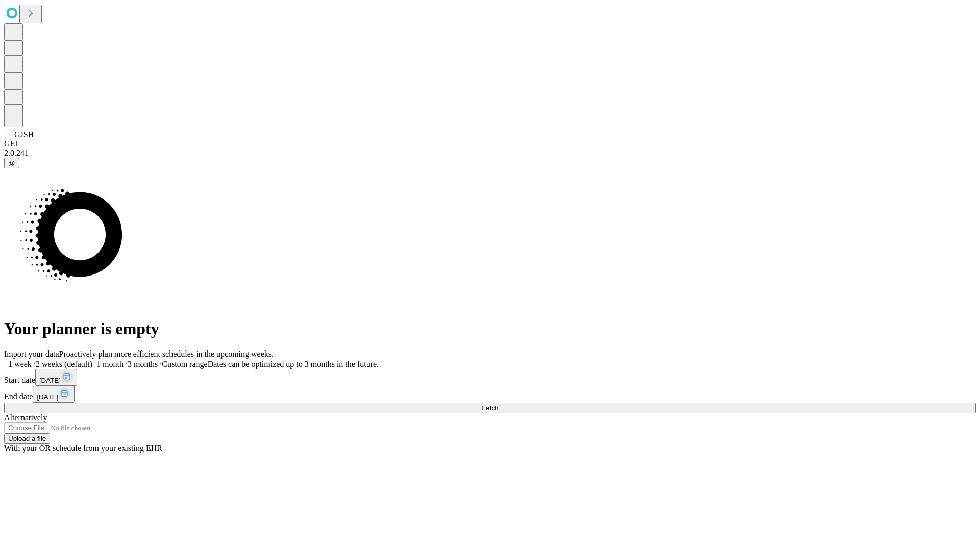 Image resolution: width=980 pixels, height=551 pixels. What do you see at coordinates (109, 364) in the screenshot?
I see `span: 1 month` at bounding box center [109, 364].